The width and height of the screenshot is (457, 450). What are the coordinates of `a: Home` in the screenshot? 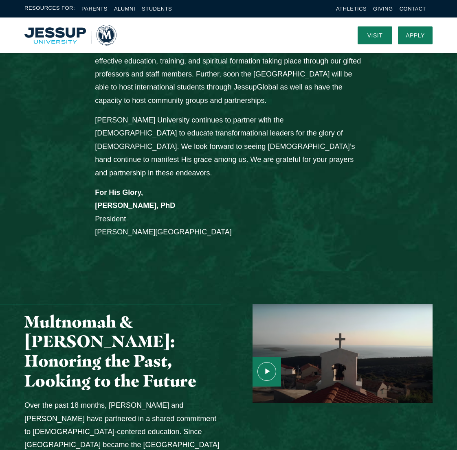 It's located at (70, 35).